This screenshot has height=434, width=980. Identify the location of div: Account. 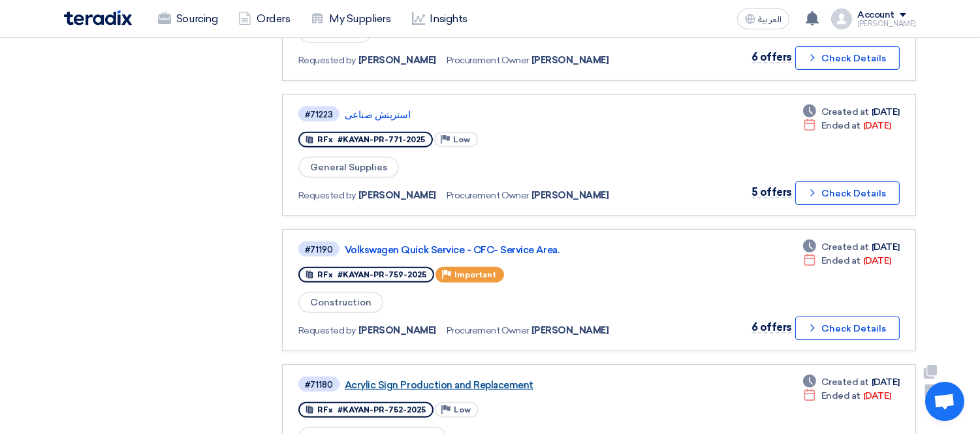
(876, 15).